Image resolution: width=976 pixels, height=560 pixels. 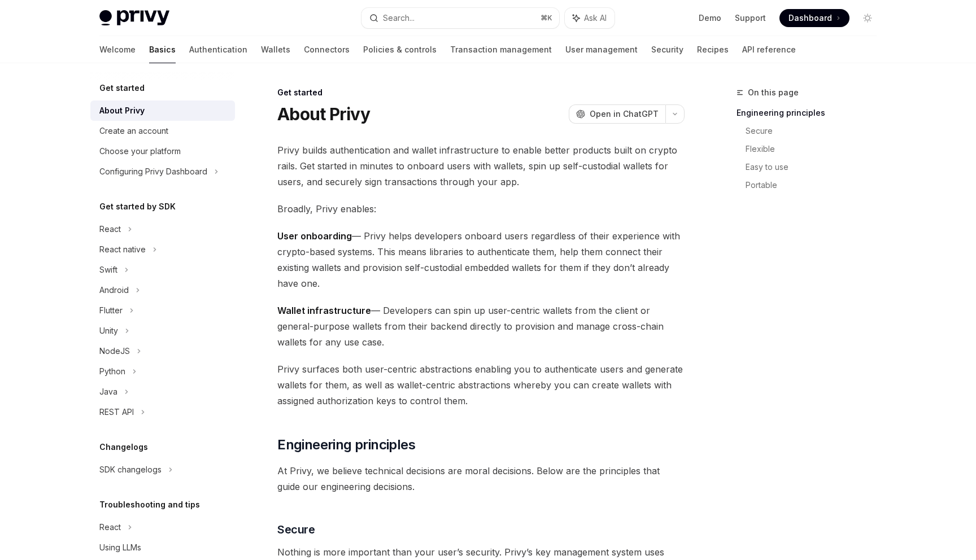 What do you see at coordinates (501, 50) in the screenshot?
I see `a: Transaction management` at bounding box center [501, 50].